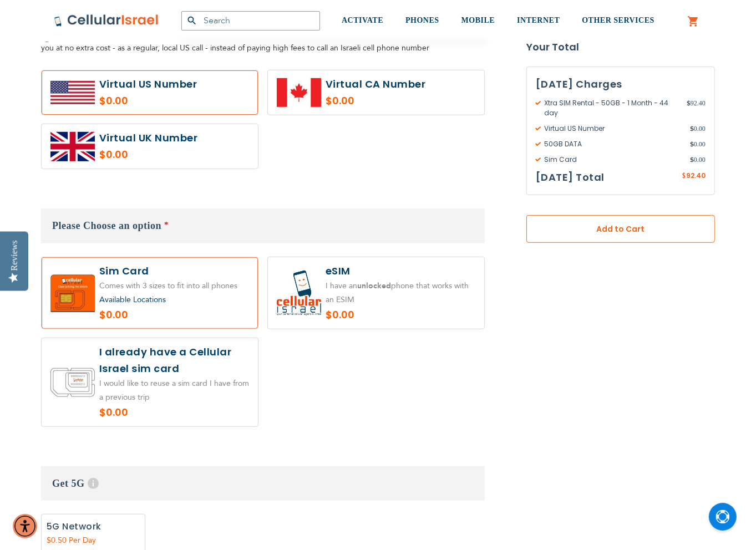  I want to click on div: Accessibility Menu, so click(25, 526).